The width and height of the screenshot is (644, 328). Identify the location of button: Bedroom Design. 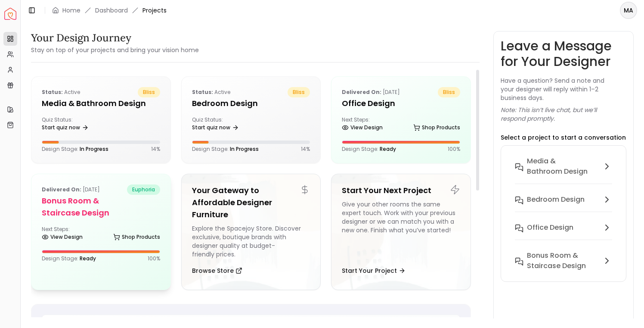
(564, 205).